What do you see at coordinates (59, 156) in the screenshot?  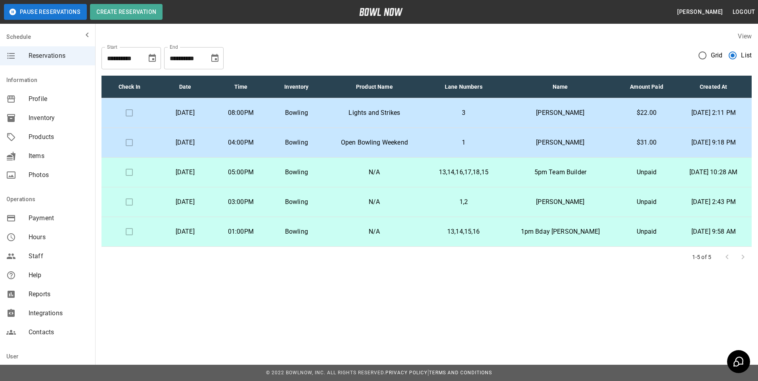 I see `span: Items` at bounding box center [59, 156].